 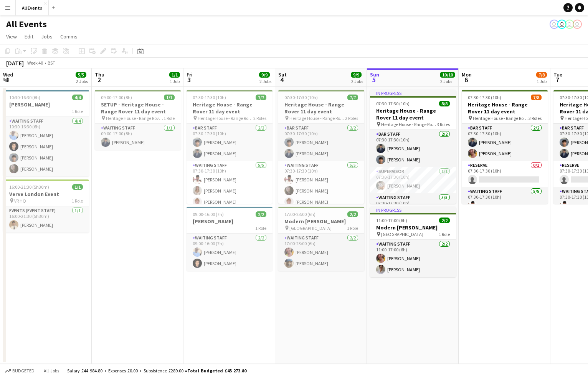 I want to click on div: 1 Job, so click(x=175, y=81).